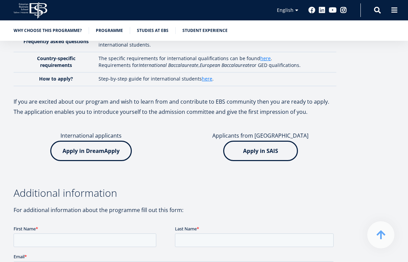  I want to click on span: One-year MBA (in Estonian), so click(35, 97).